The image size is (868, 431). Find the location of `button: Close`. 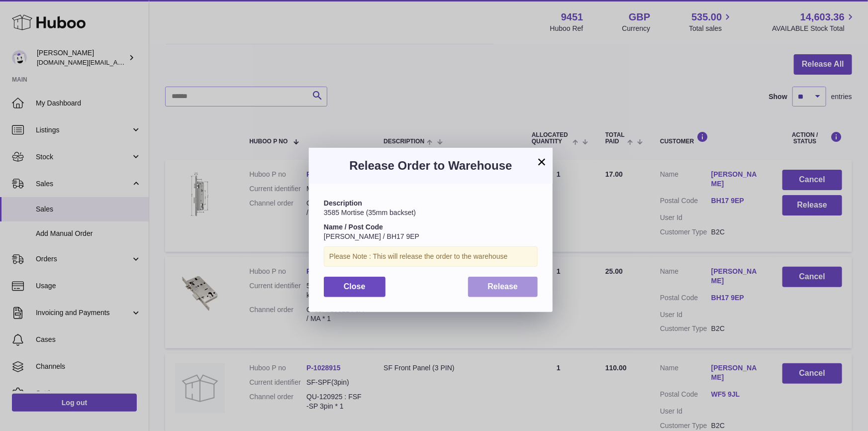

button: Close is located at coordinates (355, 286).